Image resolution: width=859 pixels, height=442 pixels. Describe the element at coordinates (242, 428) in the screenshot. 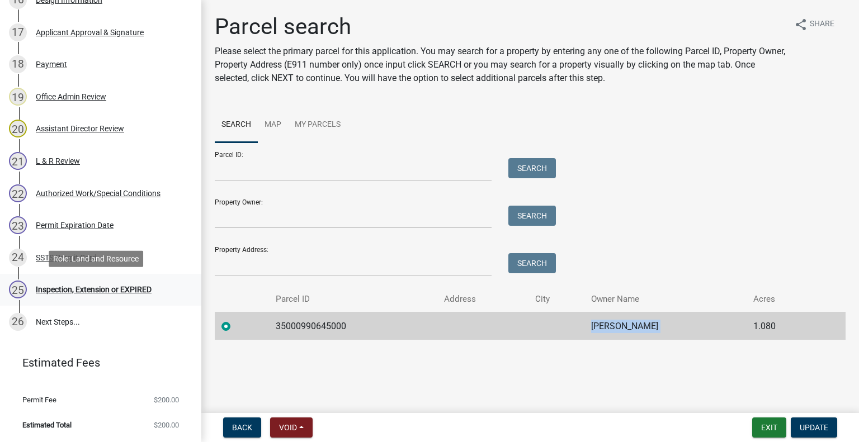

I see `span: Back` at that location.